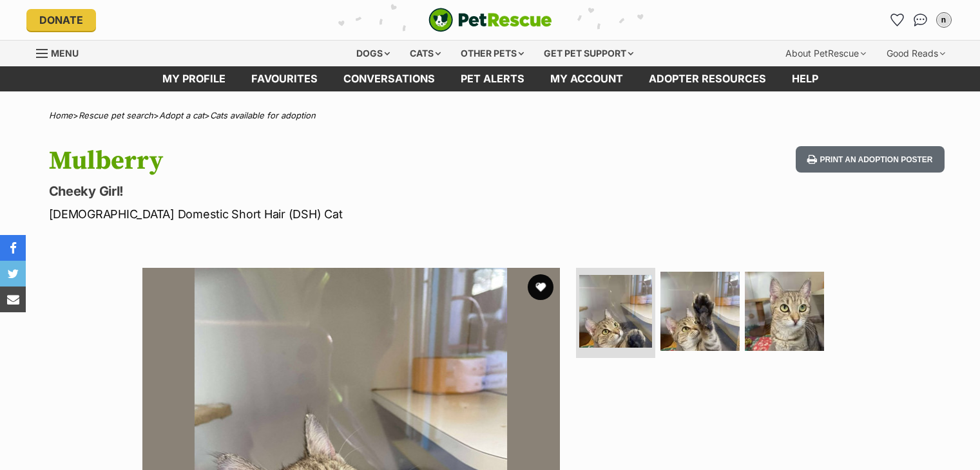 The width and height of the screenshot is (980, 470). What do you see at coordinates (490, 20) in the screenshot?
I see `a: PetRescue` at bounding box center [490, 20].